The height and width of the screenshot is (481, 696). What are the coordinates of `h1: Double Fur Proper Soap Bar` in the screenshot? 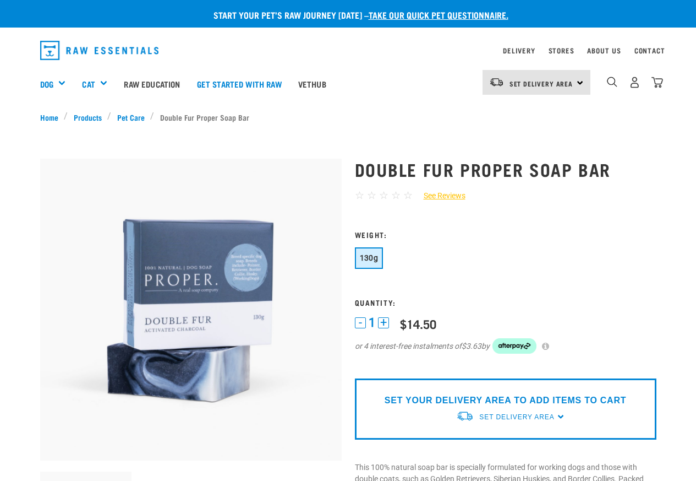 It's located at (506, 169).